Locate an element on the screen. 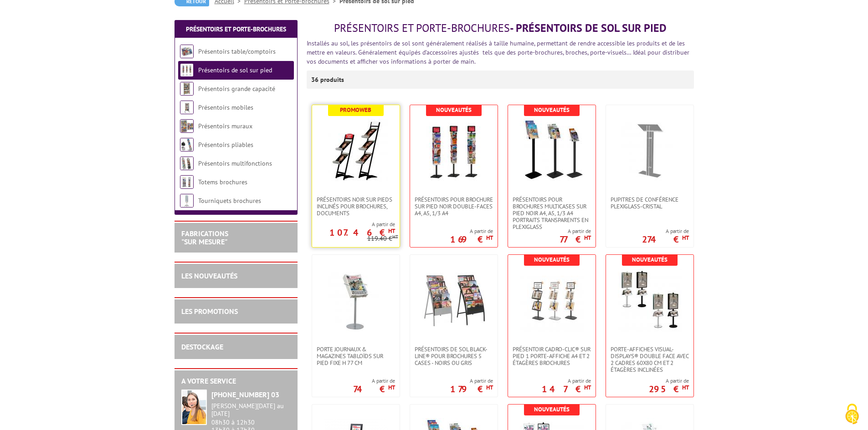 This screenshot has height=430, width=868. p: 147 € is located at coordinates (566, 389).